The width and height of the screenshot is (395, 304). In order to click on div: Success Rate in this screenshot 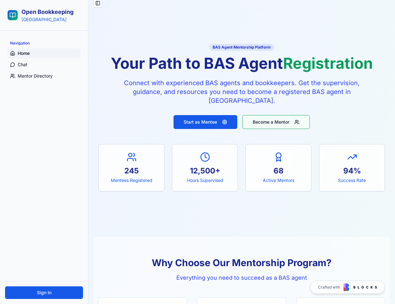, I will do `click(352, 180)`.